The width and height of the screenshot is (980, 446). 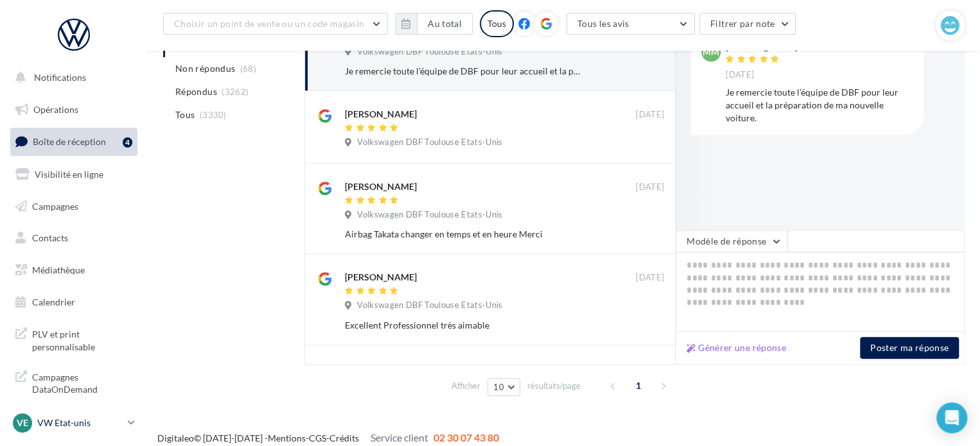 What do you see at coordinates (55, 205) in the screenshot?
I see `span: Campagnes` at bounding box center [55, 205].